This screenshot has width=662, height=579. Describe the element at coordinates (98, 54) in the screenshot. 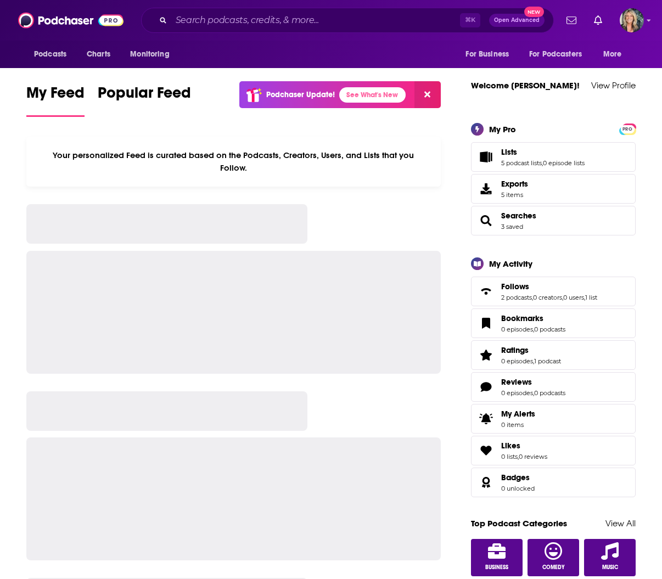

I see `span: Charts` at that location.